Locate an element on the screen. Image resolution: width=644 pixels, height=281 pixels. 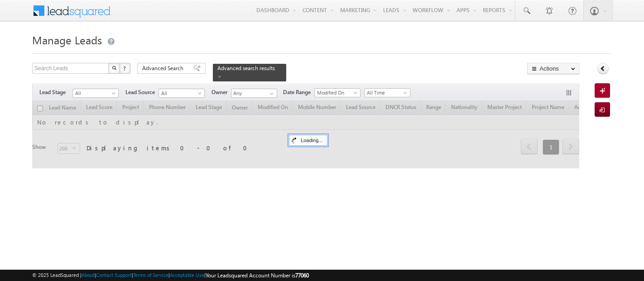
span: 77060 is located at coordinates (302, 275).